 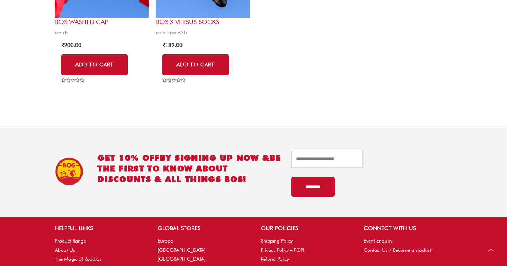 What do you see at coordinates (275, 259) in the screenshot?
I see `a: Refund Policy` at bounding box center [275, 259].